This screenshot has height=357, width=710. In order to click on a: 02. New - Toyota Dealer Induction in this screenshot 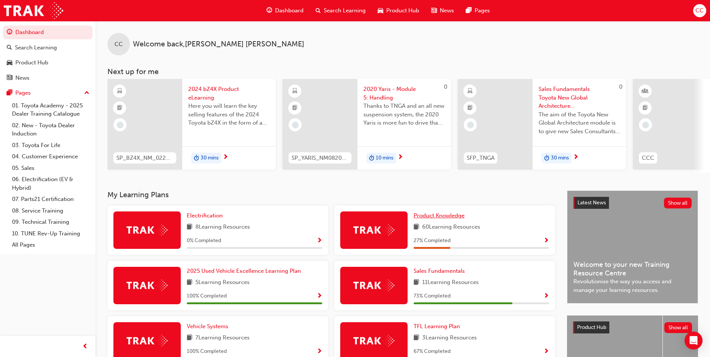, I will do `click(51, 129)`.